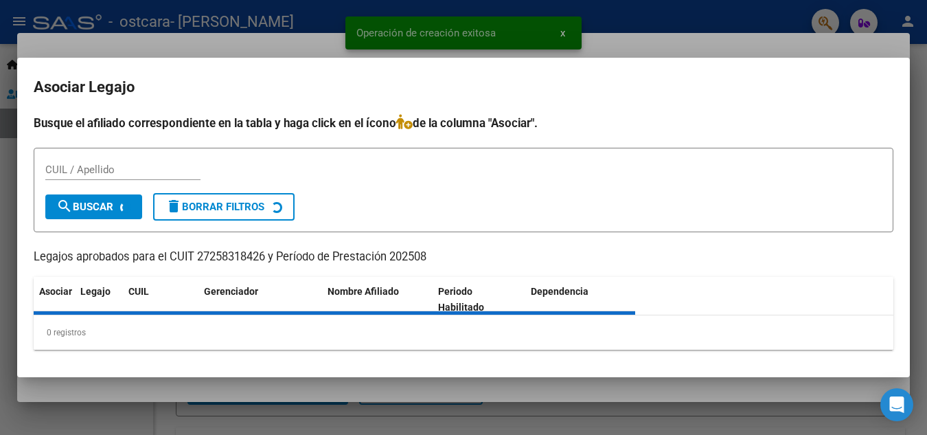  I want to click on span: Buscar, so click(84, 207).